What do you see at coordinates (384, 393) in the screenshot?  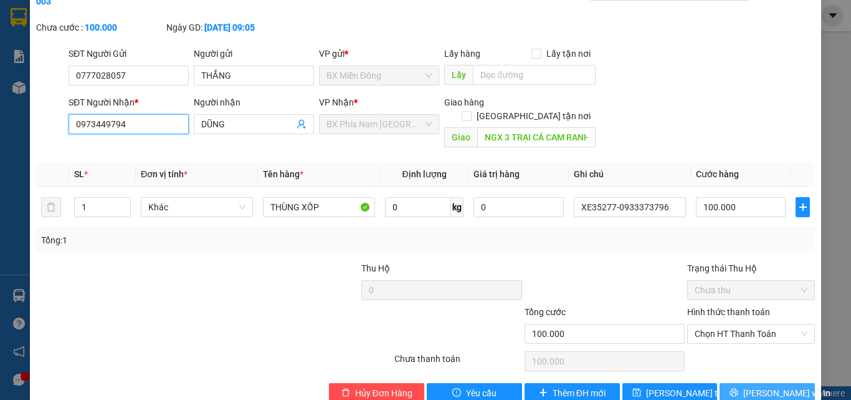 I see `span: Hủy Đơn Hàng` at bounding box center [384, 393].